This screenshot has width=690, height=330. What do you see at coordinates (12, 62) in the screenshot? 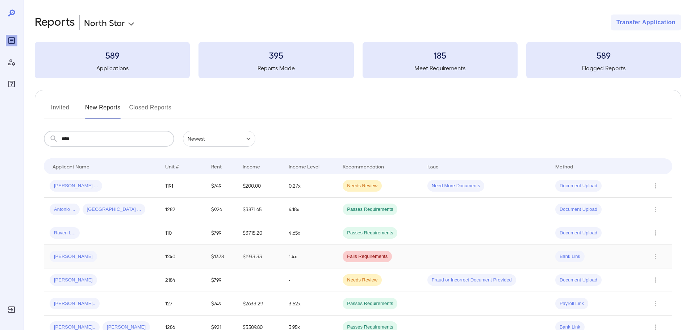
I see `div: Manage Users` at bounding box center [12, 62].